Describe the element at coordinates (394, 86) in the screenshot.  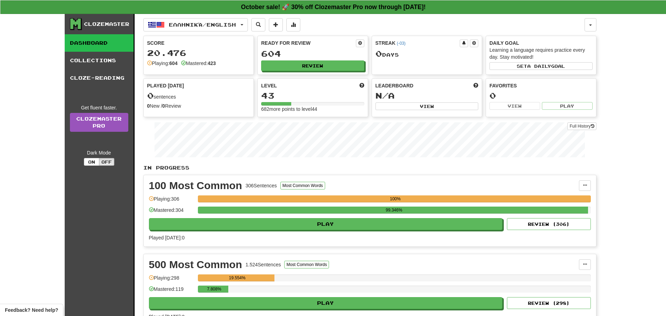
I see `span: Leaderboard` at that location.